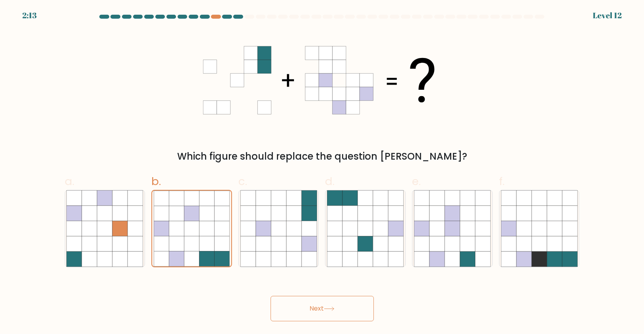 This screenshot has width=644, height=334. Describe the element at coordinates (330, 181) in the screenshot. I see `span: d.` at that location.